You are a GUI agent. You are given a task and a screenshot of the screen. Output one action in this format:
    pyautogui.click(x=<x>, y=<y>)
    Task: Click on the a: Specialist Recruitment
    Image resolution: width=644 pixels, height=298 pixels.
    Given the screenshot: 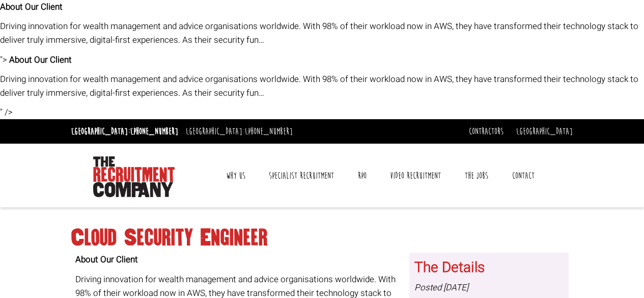 What is the action you would take?
    pyautogui.click(x=301, y=176)
    